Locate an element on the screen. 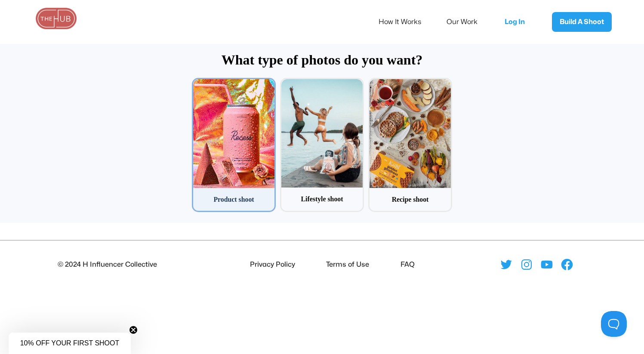  div: © 2024 H Influencer Collective is located at coordinates (107, 265).